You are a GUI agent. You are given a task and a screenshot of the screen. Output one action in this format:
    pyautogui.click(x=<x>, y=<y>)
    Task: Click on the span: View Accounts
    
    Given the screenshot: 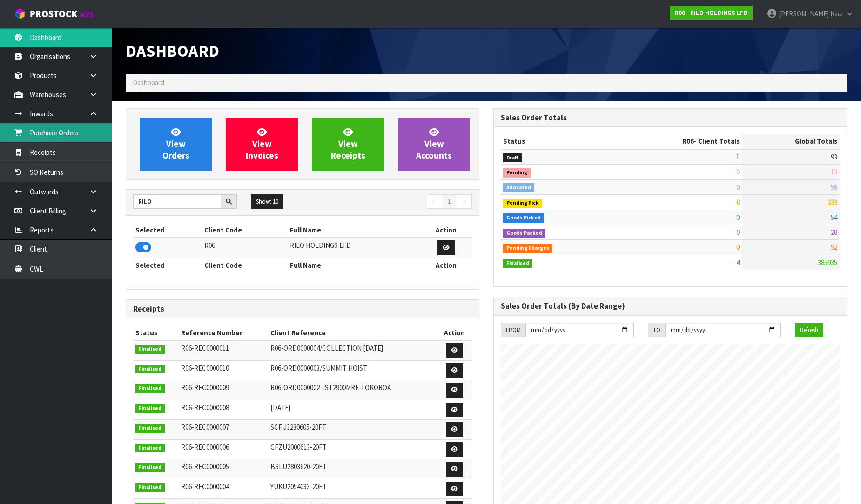 What is the action you would take?
    pyautogui.click(x=433, y=144)
    